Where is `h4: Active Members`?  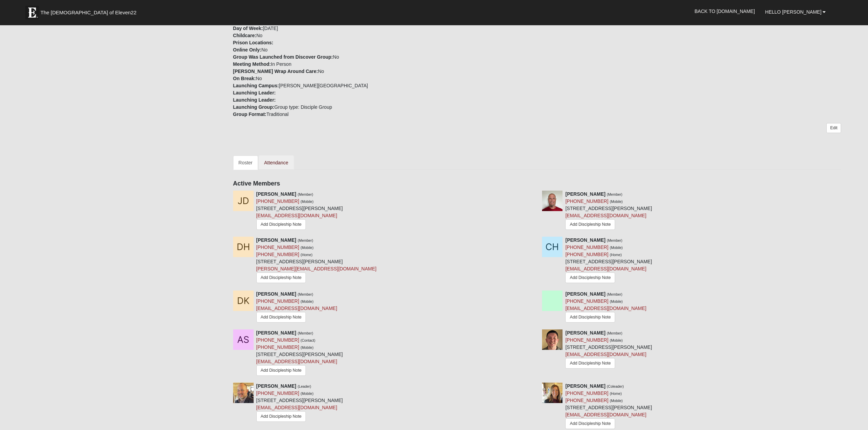 h4: Active Members is located at coordinates (537, 184).